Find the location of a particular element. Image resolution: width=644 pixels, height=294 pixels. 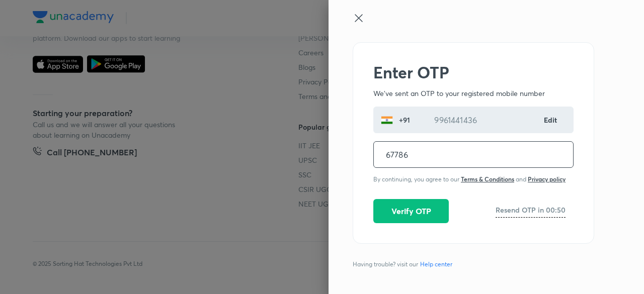

span: Having trouble? visit our is located at coordinates (404, 265).